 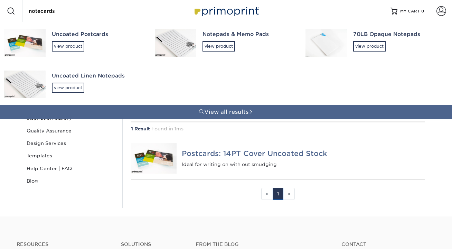 I want to click on img: Postcards: 14PT Cover Uncoated Stock, so click(x=154, y=158).